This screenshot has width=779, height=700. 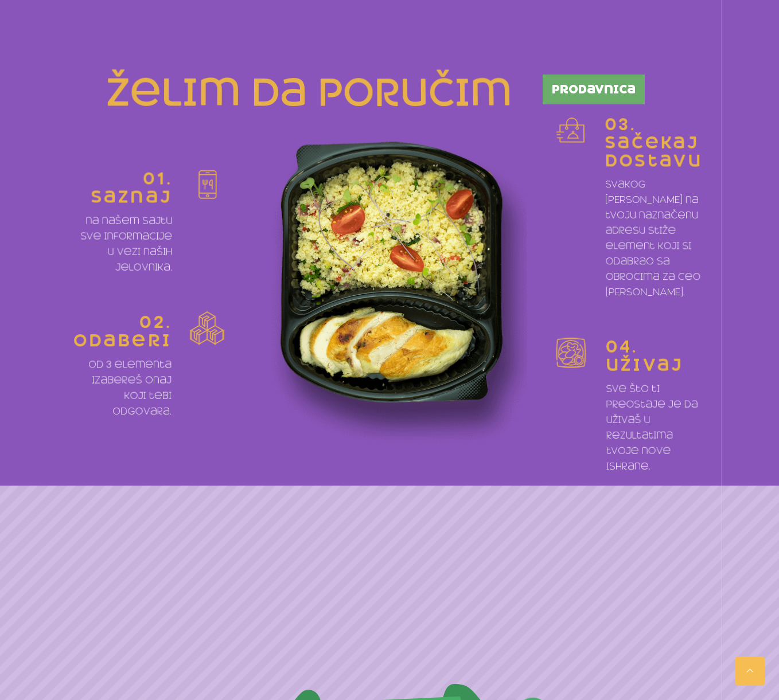 I want to click on h4: 03. sačekaj dostavu, so click(x=654, y=142).